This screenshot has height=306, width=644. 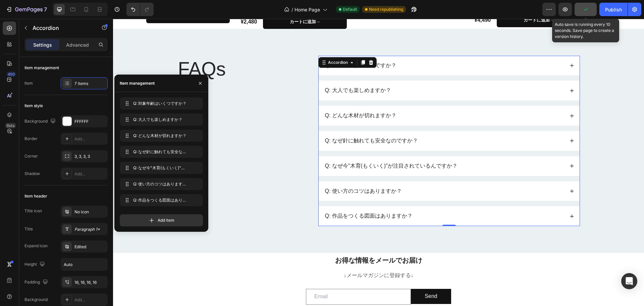 I want to click on div: Corner, so click(x=31, y=156).